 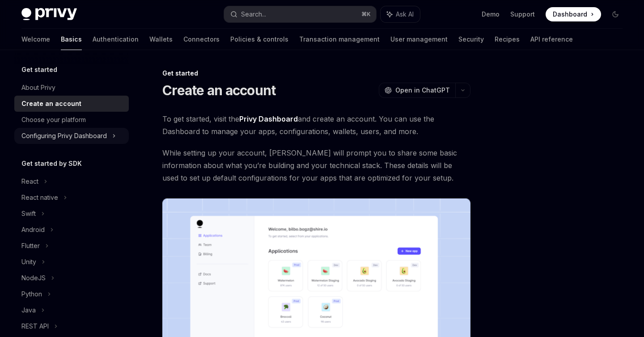 I want to click on div: Python, so click(x=32, y=294).